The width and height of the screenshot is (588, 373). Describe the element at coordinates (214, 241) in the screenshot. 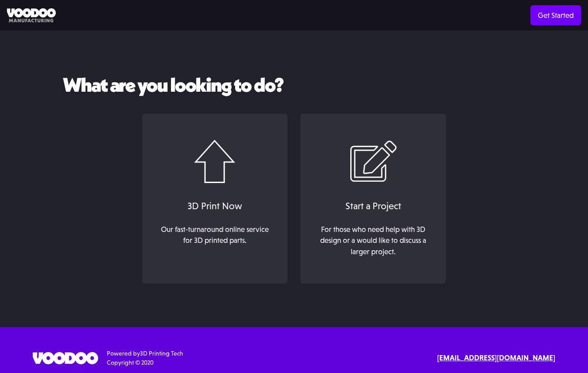

I see `div: Our fast-turnaround online service for 3D printed parts. ‍` at that location.